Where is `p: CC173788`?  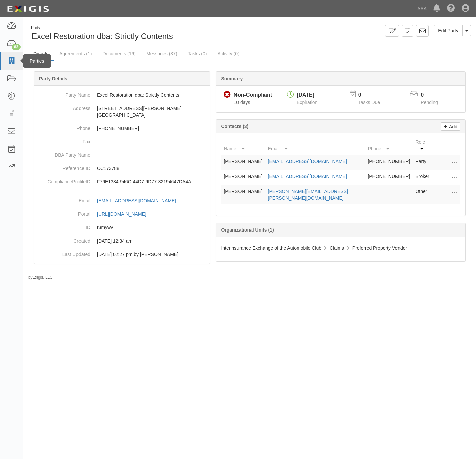
p: CC173788 is located at coordinates (152, 168).